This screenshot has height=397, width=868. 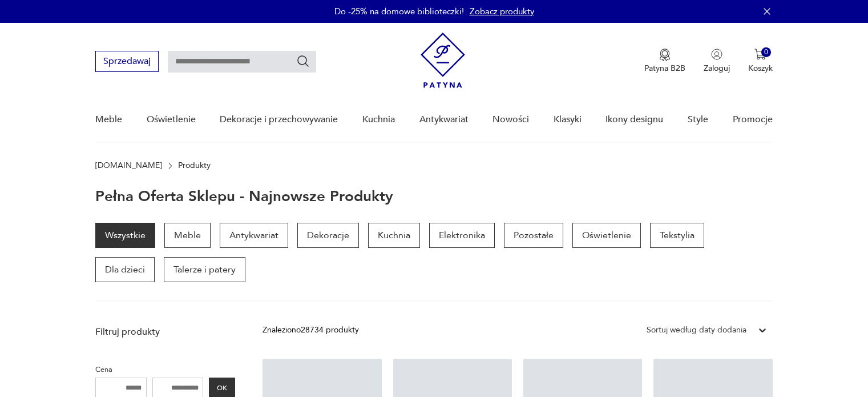 What do you see at coordinates (165, 370) in the screenshot?
I see `p: Cena` at bounding box center [165, 370].